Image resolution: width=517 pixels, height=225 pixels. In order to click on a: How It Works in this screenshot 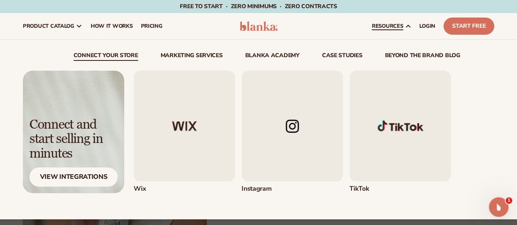, I will do `click(111, 26)`.